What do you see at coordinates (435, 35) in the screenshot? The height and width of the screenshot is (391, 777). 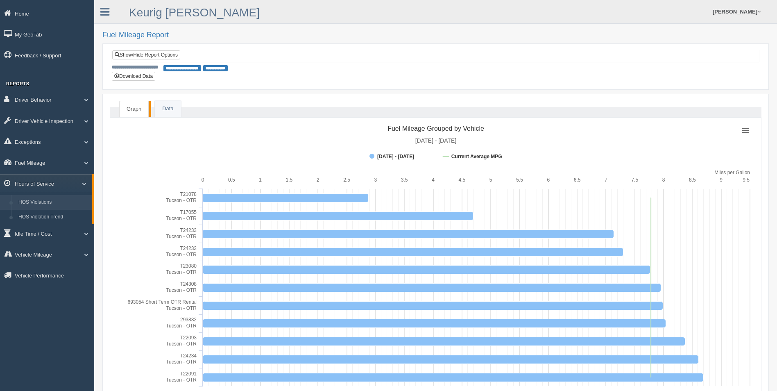 I see `h2: Fuel Mileage Report` at bounding box center [435, 35].